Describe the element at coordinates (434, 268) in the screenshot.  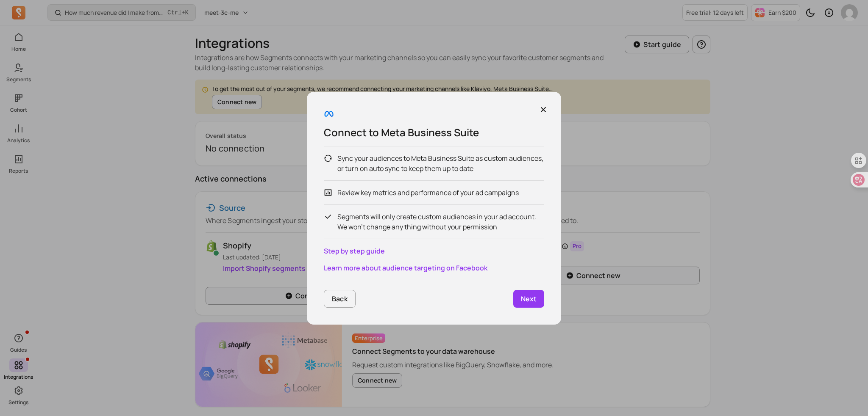
I see `a: Learn more about audience targeting on Facebook` at that location.